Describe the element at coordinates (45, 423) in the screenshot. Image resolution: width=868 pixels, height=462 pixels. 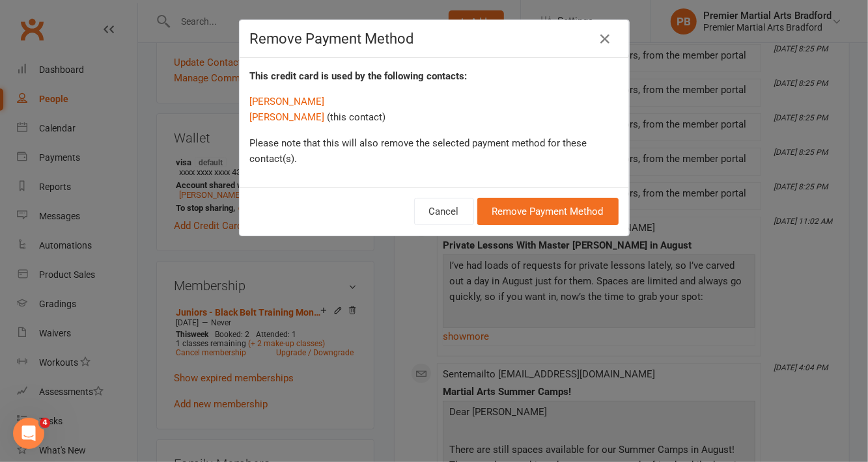
I see `span: 4` at that location.